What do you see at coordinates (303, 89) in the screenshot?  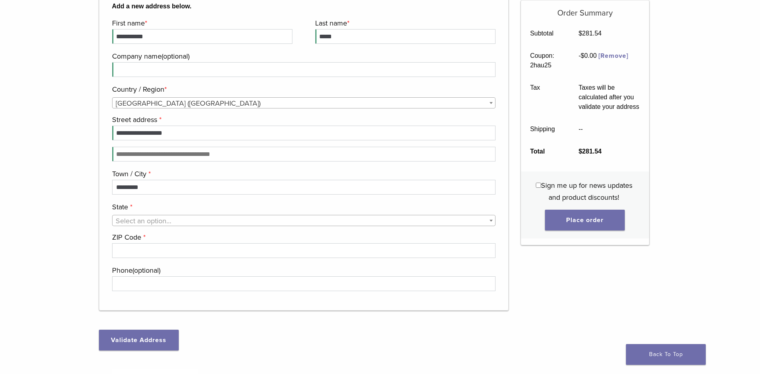 I see `label: Country / Region` at bounding box center [303, 89].